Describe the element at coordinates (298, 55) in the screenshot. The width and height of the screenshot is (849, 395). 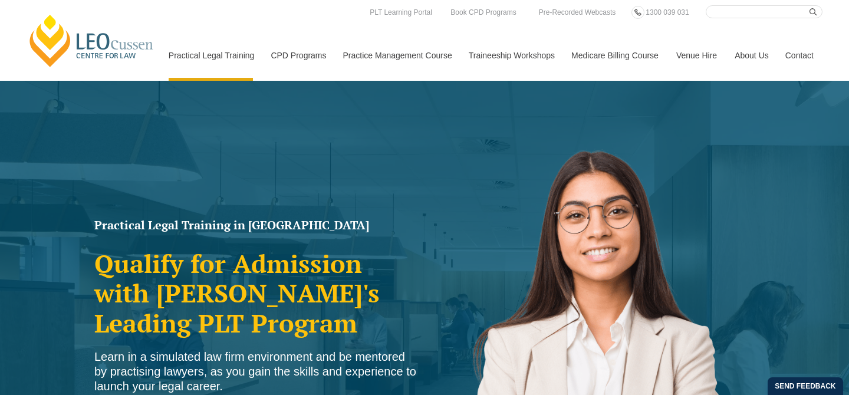
I see `a: CPD Programs` at that location.